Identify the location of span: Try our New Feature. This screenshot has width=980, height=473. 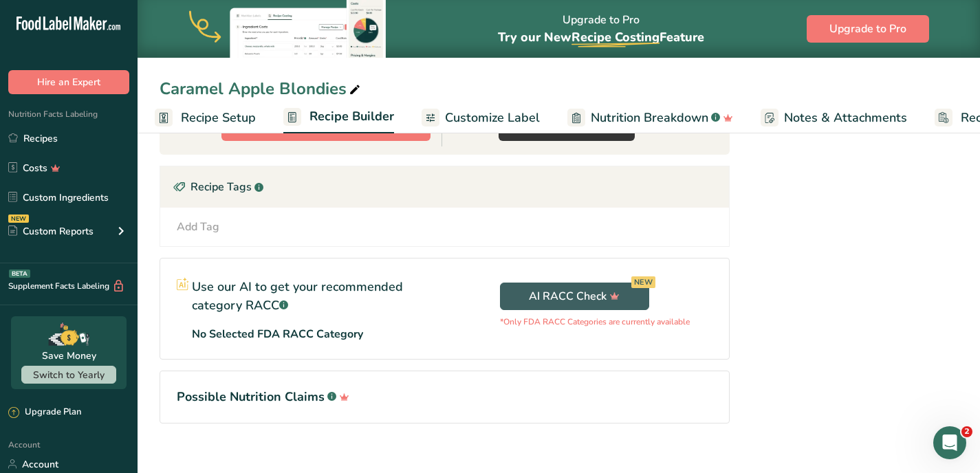
(601, 37).